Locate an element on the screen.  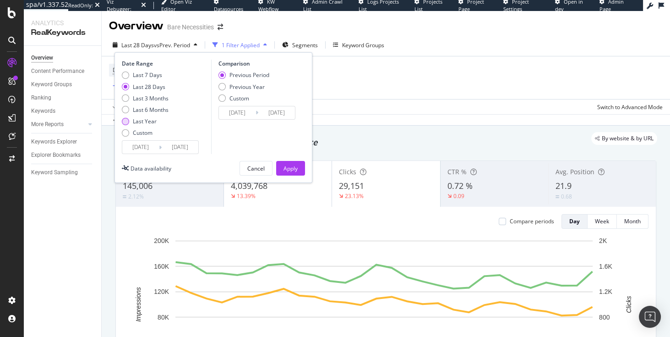
a: Ranking is located at coordinates (63, 98).